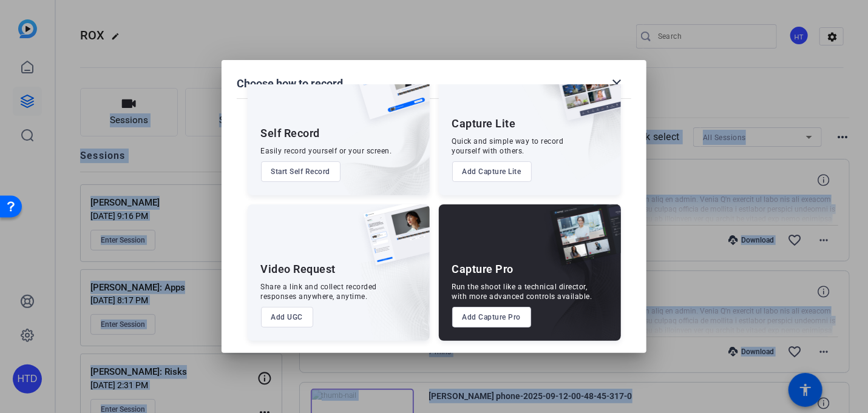 This screenshot has width=868, height=413. Describe the element at coordinates (319, 292) in the screenshot. I see `div: Share a link and collect recorded responses anywhere, anytime.` at that location.